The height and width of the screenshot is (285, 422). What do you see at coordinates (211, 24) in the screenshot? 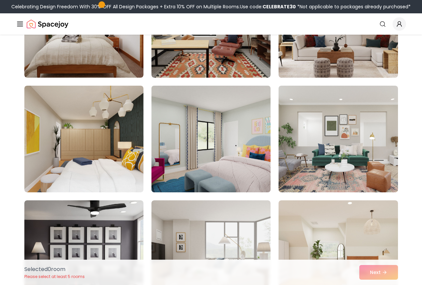
I see `nav: Global` at bounding box center [211, 24].